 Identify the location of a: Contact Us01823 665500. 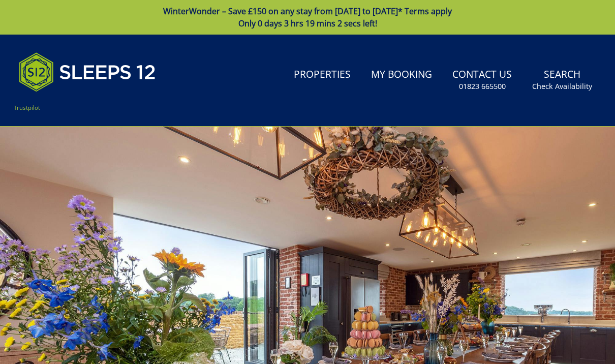
(482, 80).